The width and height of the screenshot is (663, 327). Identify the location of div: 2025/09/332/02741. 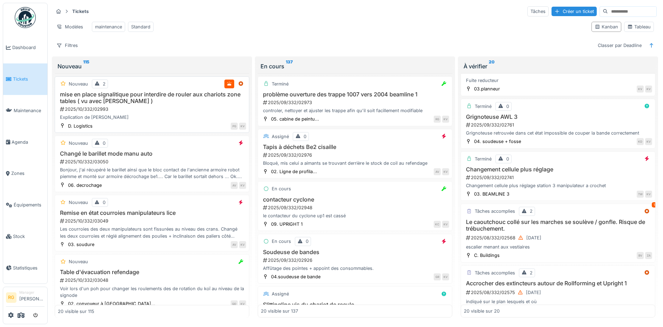
(559, 178).